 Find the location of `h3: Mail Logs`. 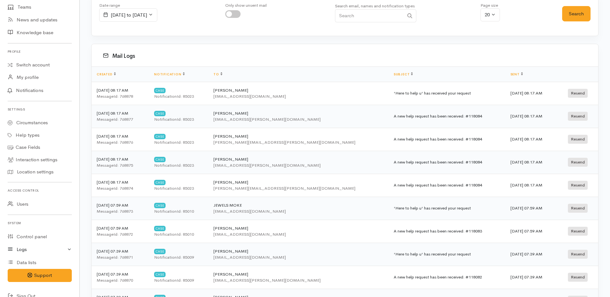

h3: Mail Logs is located at coordinates (119, 56).